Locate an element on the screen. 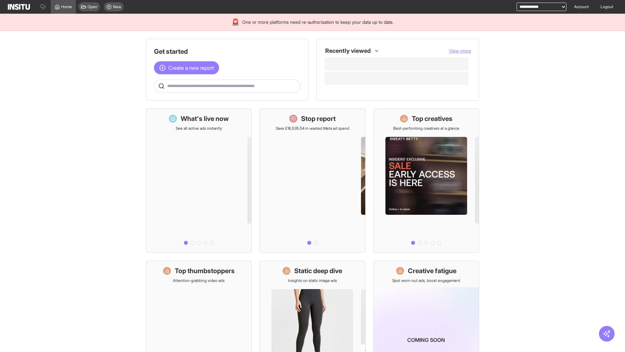  span: View more is located at coordinates (460, 50).